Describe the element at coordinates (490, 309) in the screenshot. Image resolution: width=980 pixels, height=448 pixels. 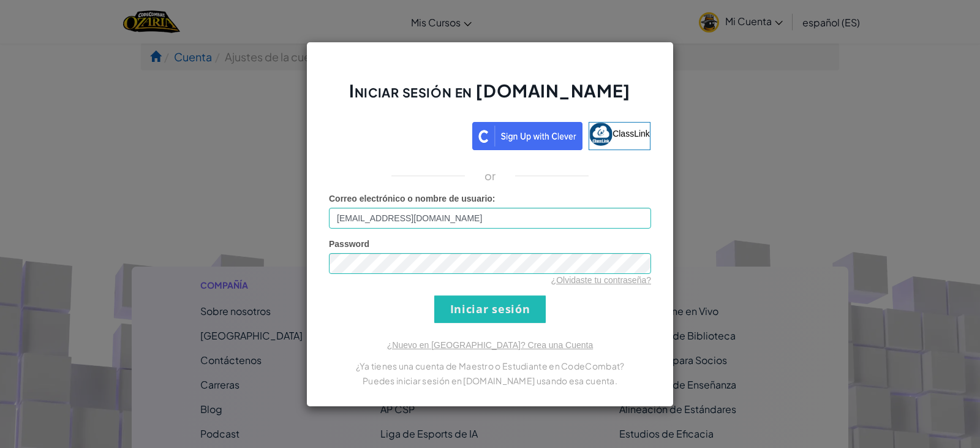
I see `input: Iniciar sesión` at that location.